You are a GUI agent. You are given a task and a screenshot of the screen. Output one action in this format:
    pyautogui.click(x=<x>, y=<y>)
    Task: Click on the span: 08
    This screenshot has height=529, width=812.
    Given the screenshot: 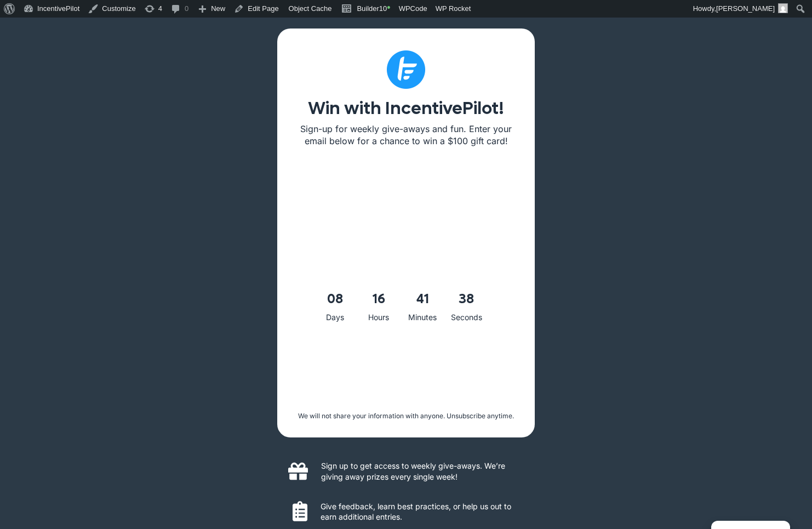 What is the action you would take?
    pyautogui.click(x=334, y=299)
    